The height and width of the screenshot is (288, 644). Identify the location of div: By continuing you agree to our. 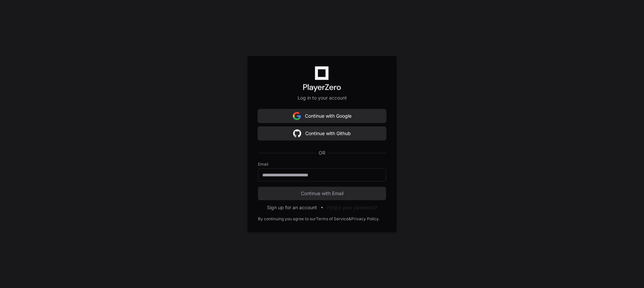
(287, 219).